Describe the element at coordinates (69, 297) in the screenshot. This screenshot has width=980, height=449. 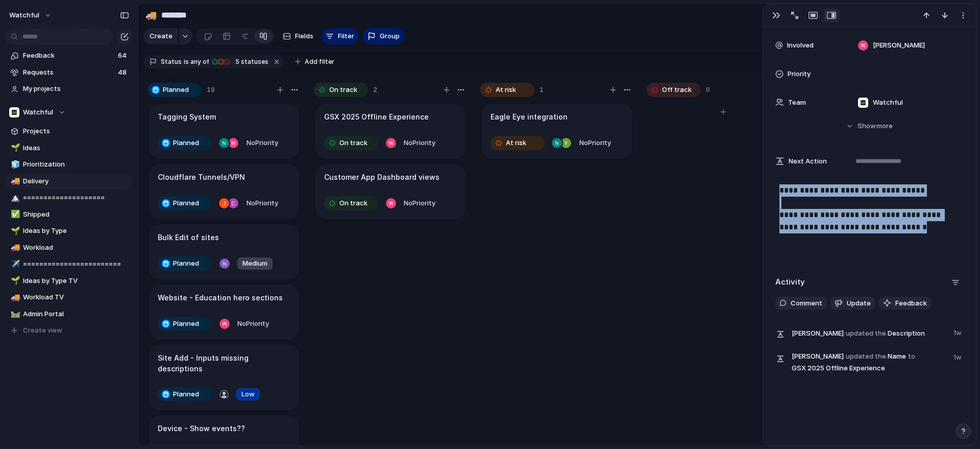
I see `div: 🚚Workload TV` at that location.